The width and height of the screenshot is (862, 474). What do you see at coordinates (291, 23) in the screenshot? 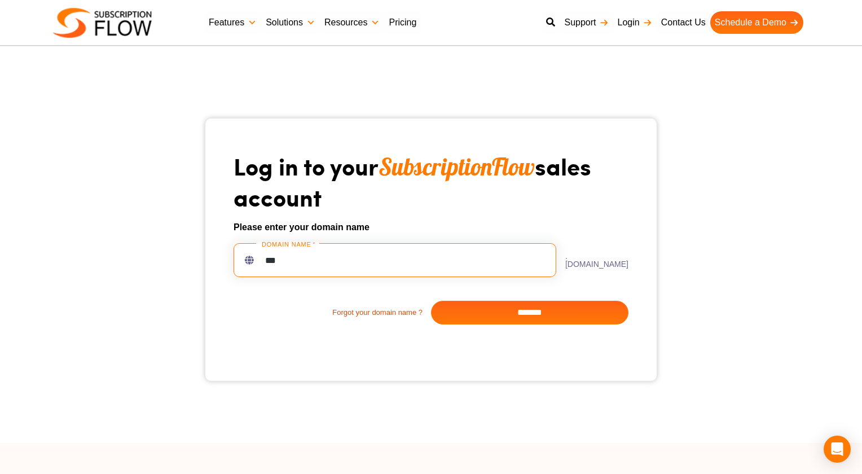
I see `a: Solutions` at bounding box center [291, 23].